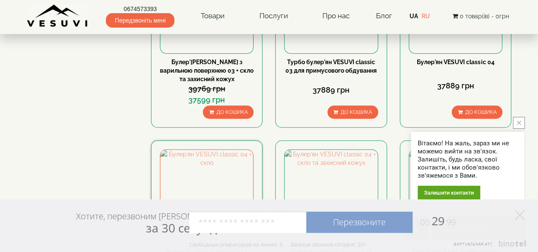  Describe the element at coordinates (455, 62) in the screenshot. I see `a: Булер'ян VESUVI classic 04` at that location.